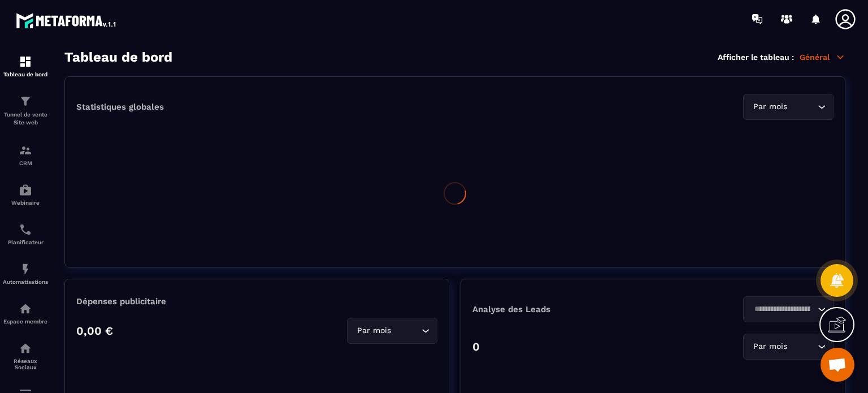 This screenshot has width=868, height=393. I want to click on p: Planificateur, so click(25, 242).